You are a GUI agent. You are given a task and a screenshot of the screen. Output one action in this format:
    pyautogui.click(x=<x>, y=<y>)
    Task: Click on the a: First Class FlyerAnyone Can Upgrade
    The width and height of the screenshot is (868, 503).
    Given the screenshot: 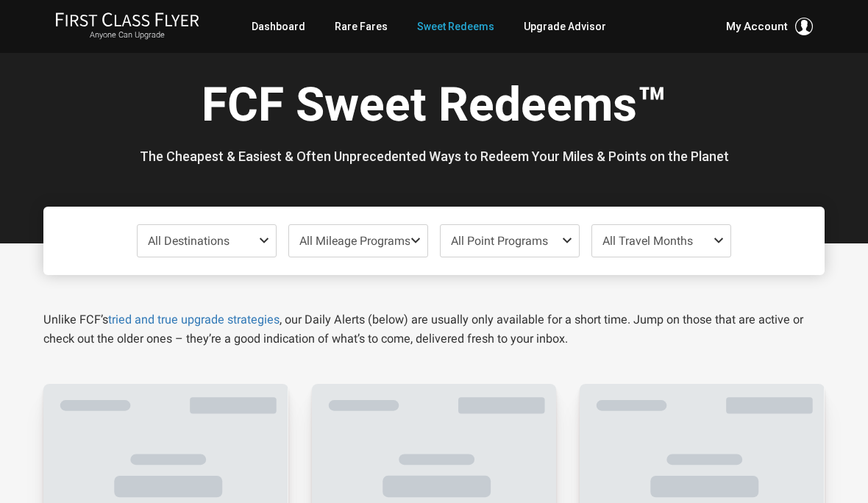 What is the action you would take?
    pyautogui.click(x=128, y=26)
    